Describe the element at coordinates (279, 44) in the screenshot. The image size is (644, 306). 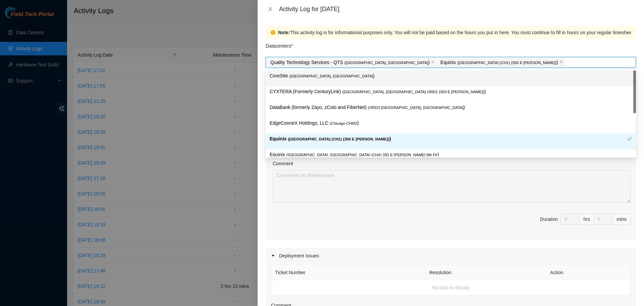
I see `p: Datacenters` at that location.